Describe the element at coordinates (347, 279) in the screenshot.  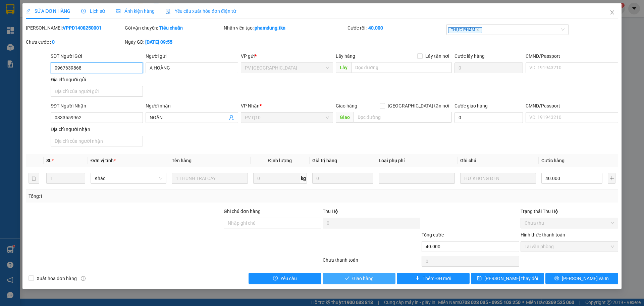
I see `span: check` at that location.